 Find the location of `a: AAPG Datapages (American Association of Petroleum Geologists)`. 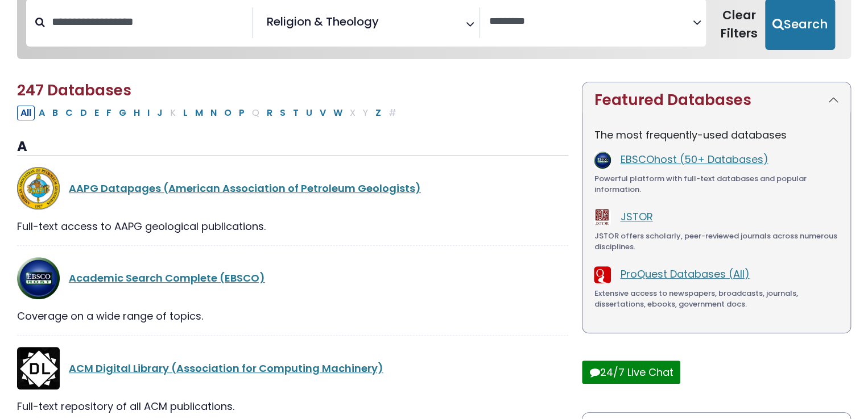

a: AAPG Datapages (American Association of Petroleum Geologists) is located at coordinates (245, 188).